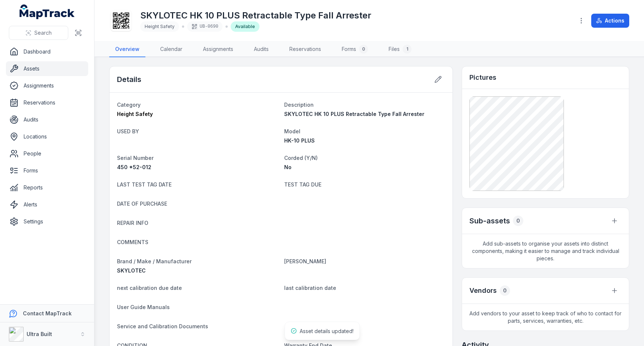 This screenshot has width=644, height=346. Describe the element at coordinates (143, 306) in the screenshot. I see `span: User Guide Manuals` at that location.